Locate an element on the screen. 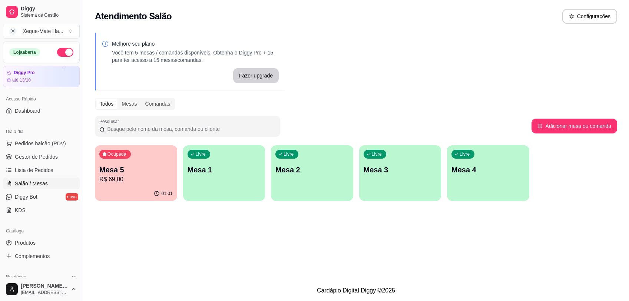 This screenshot has width=629, height=301. button: Adicionar mesa ou comanda is located at coordinates (575, 126).